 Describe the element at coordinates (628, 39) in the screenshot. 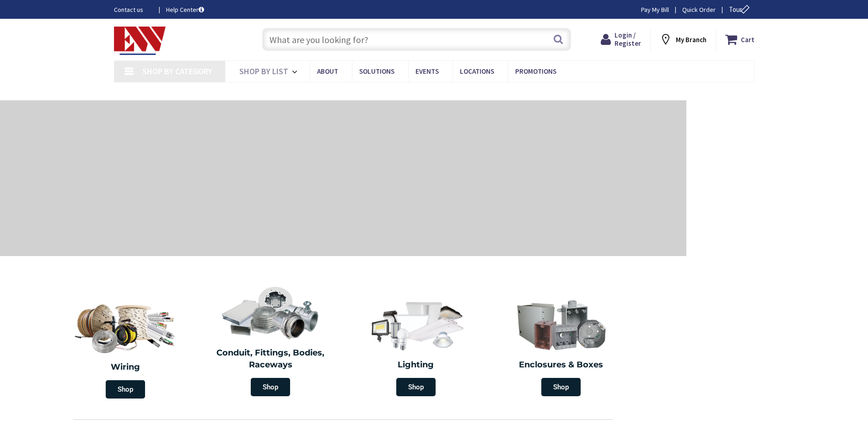

I see `span: Login / Register` at that location.